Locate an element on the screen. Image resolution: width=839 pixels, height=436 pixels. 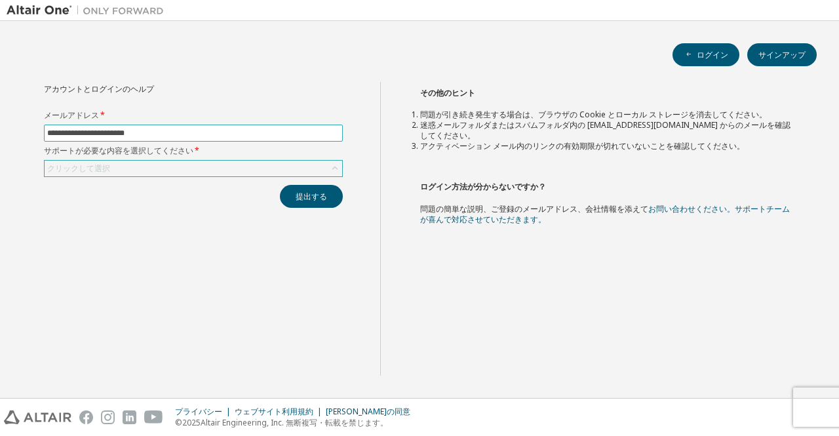
font: アカウントとログインのヘルプ is located at coordinates (99, 88).